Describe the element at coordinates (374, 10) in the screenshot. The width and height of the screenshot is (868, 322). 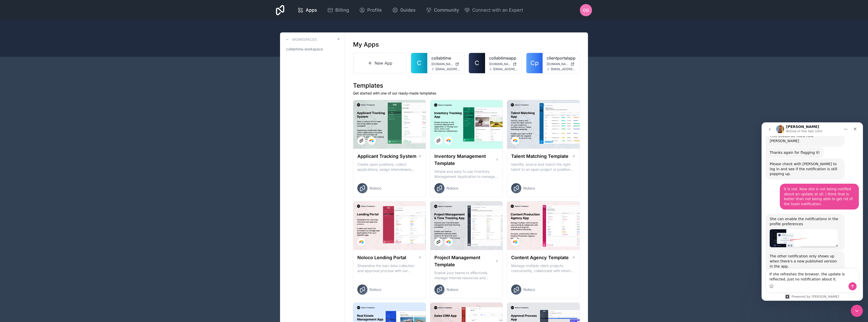
I see `span: Profile` at that location.